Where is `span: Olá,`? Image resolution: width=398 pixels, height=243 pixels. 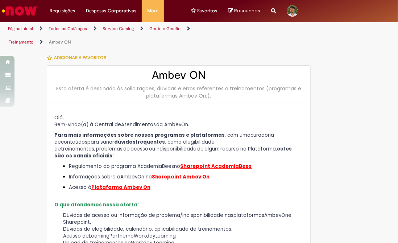
span: Olá, is located at coordinates (59, 117).